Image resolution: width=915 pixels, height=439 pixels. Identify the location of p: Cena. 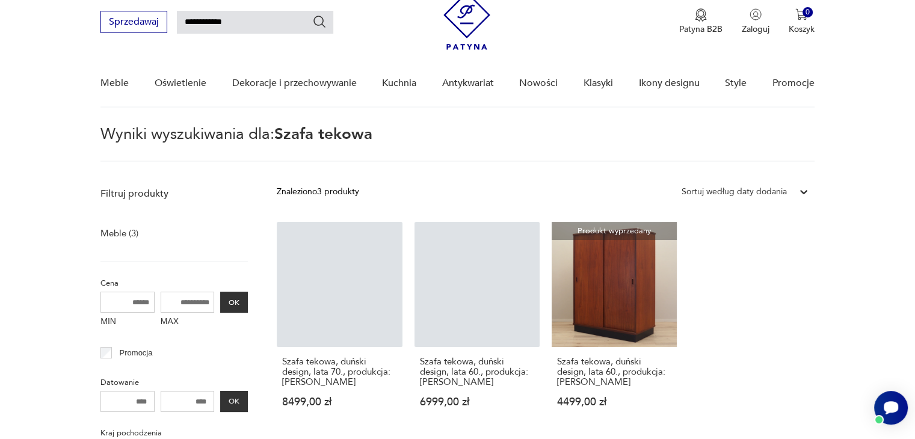
(174, 283).